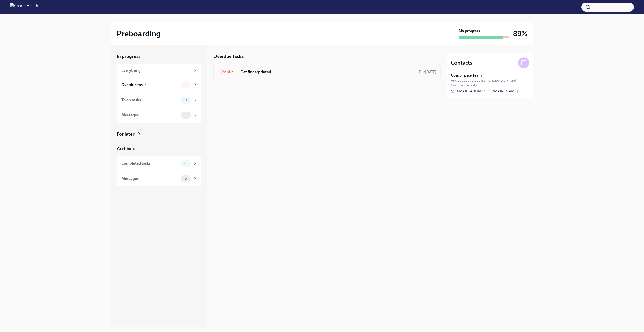 The width and height of the screenshot is (644, 332). What do you see at coordinates (228, 56) in the screenshot?
I see `h5: Overdue tasks` at bounding box center [228, 56].